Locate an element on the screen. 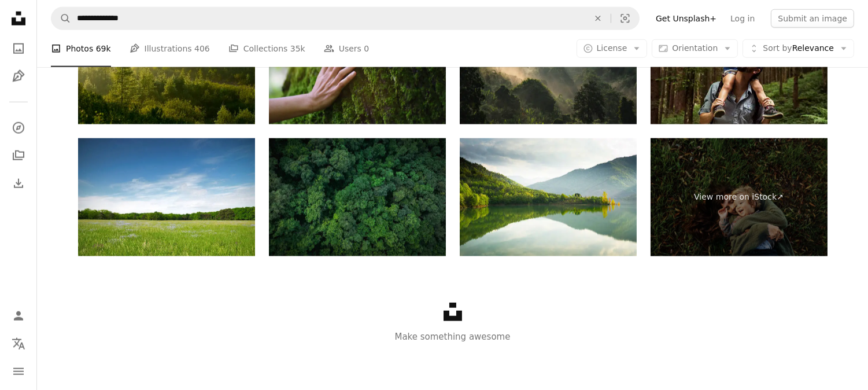 The image size is (868, 390). span: Sort by is located at coordinates (777, 48).